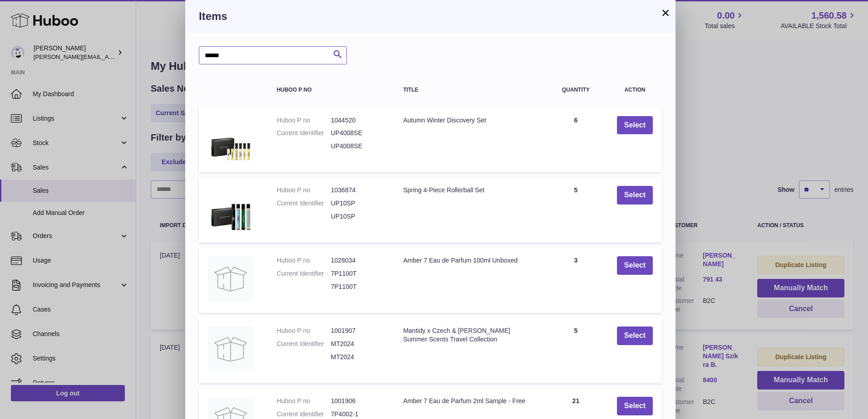 Image resolution: width=868 pixels, height=419 pixels. I want to click on th: Title, so click(469, 90).